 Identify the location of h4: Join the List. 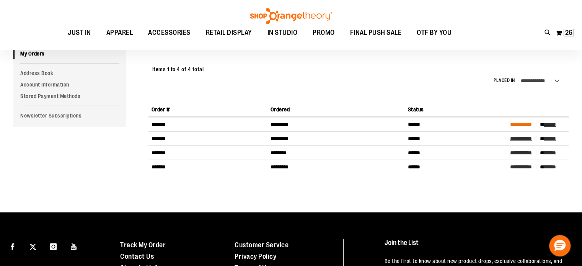
(476, 246).